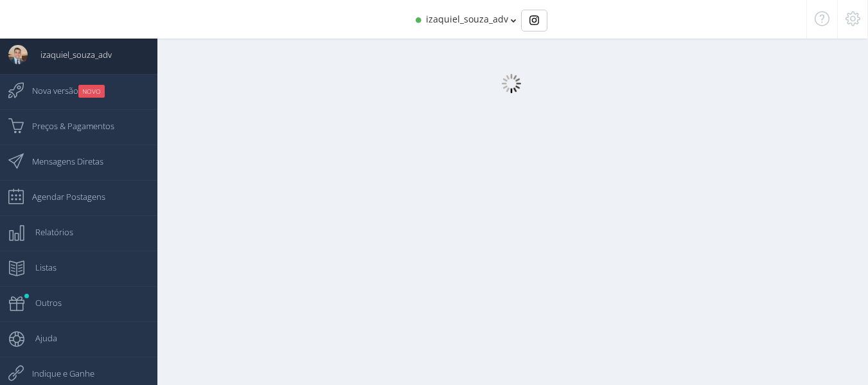 Image resolution: width=868 pixels, height=385 pixels. I want to click on span: Mensagens Diretas, so click(61, 161).